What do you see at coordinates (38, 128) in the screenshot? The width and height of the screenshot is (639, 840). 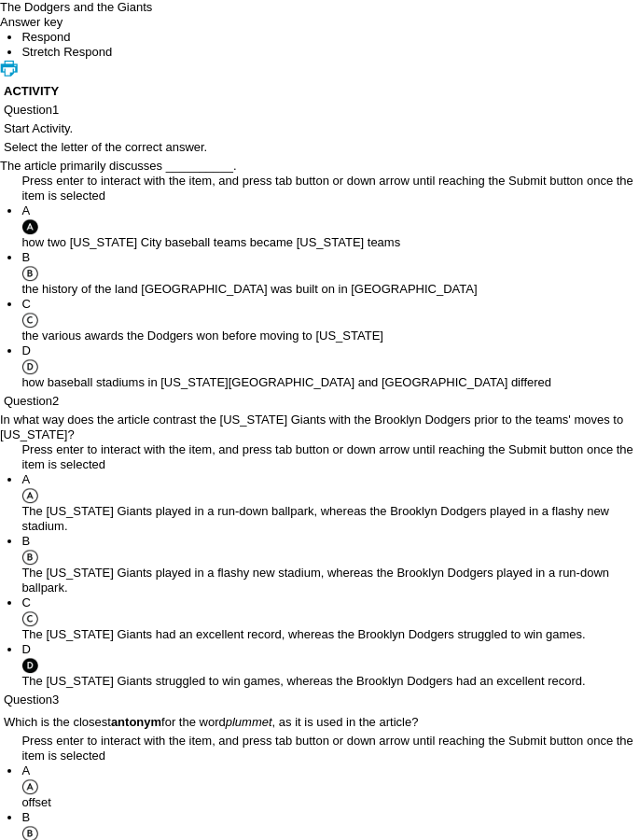 I see `span: Start Activity.` at bounding box center [38, 128].